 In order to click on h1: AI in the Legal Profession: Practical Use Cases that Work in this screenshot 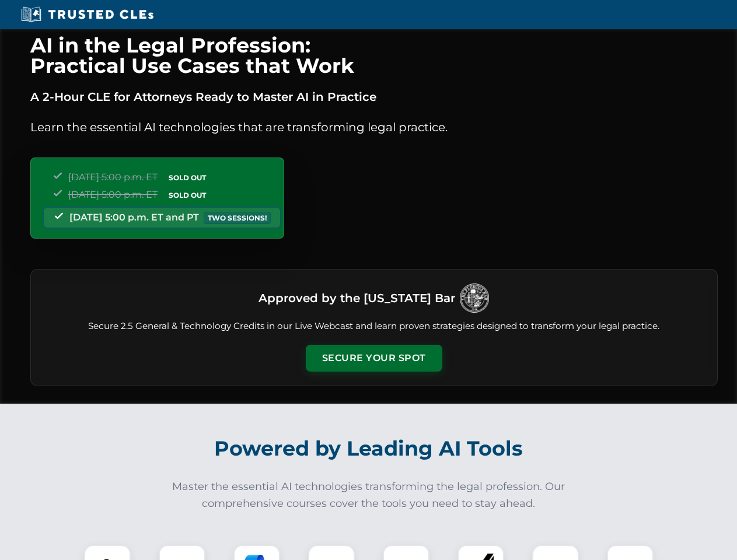, I will do `click(374, 56)`.